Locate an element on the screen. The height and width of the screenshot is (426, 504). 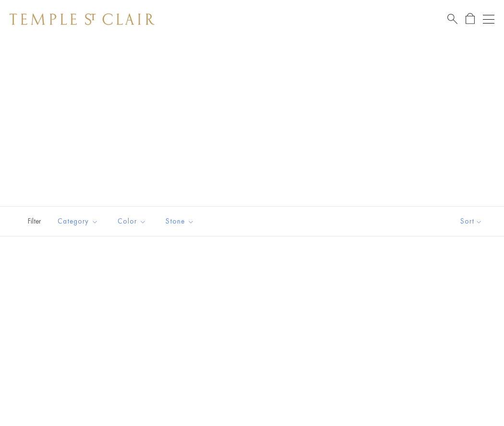
button: Open navigation is located at coordinates (489, 19).